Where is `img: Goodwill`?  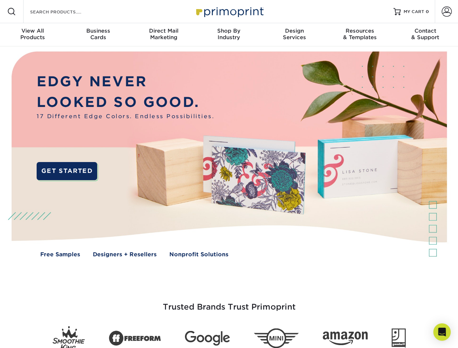
img: Goodwill is located at coordinates (398, 338).